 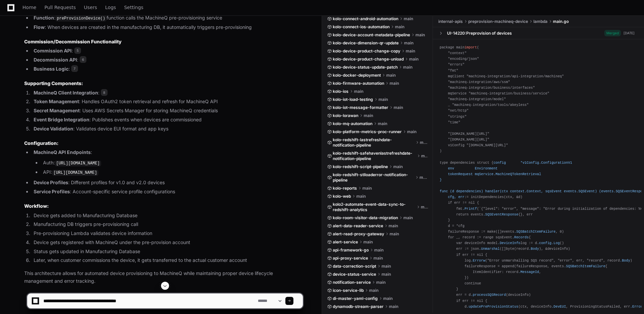 I want to click on span: Home, so click(x=29, y=7).